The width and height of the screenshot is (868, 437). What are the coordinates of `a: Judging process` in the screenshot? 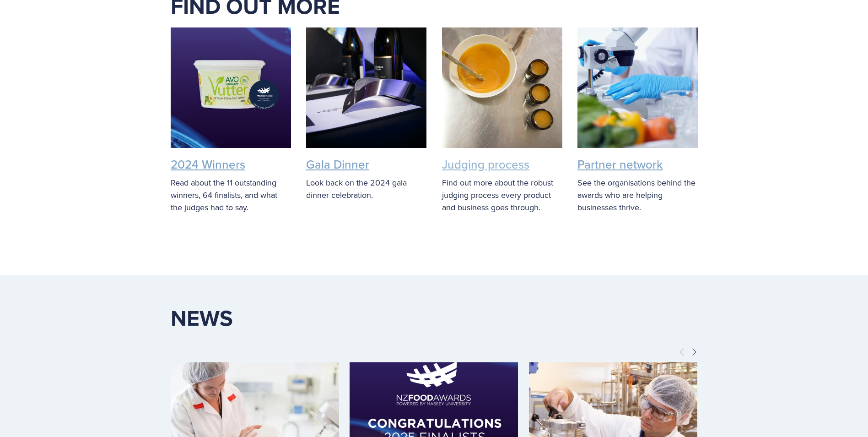 It's located at (485, 164).